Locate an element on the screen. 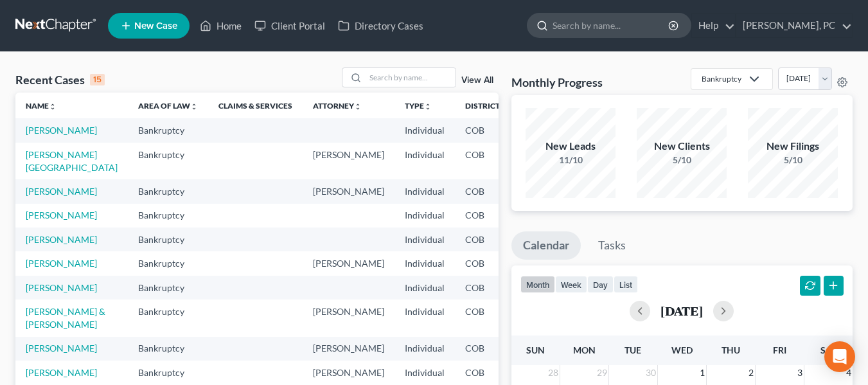 The image size is (868, 385). div: Open Intercom Messenger is located at coordinates (840, 357).